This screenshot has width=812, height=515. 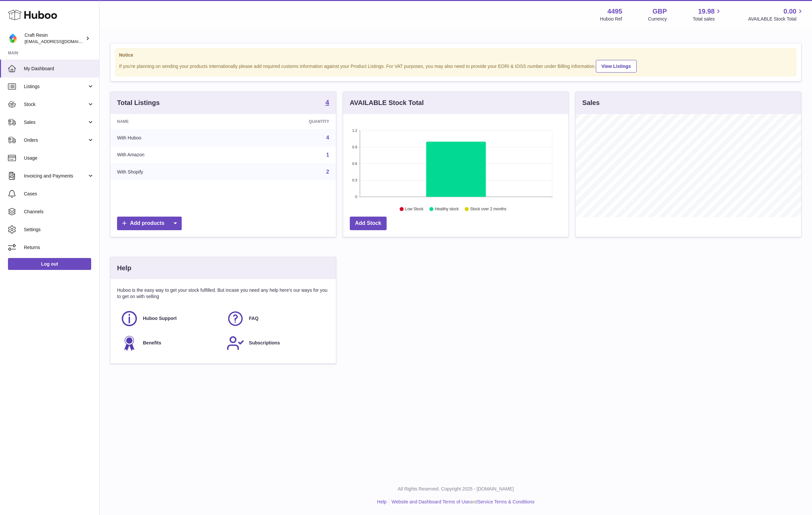 I want to click on div: Craft Resin, so click(x=54, y=38).